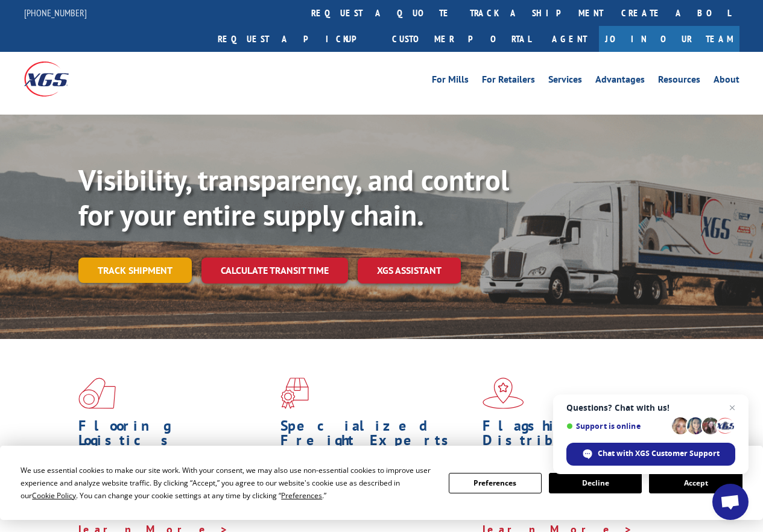  What do you see at coordinates (53, 495) in the screenshot?
I see `span: Cookie Policy` at bounding box center [53, 495].